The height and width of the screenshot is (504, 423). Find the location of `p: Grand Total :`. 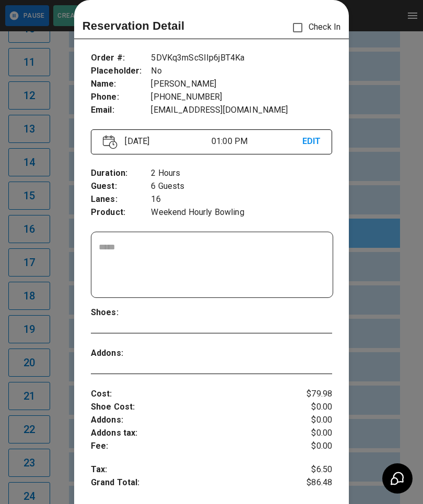

p: Grand Total : is located at coordinates (191, 484).